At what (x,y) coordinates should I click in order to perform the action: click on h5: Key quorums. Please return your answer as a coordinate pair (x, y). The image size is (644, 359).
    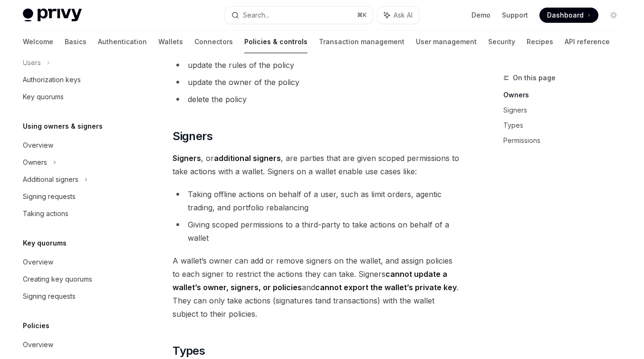
    Looking at the image, I should click on (45, 243).